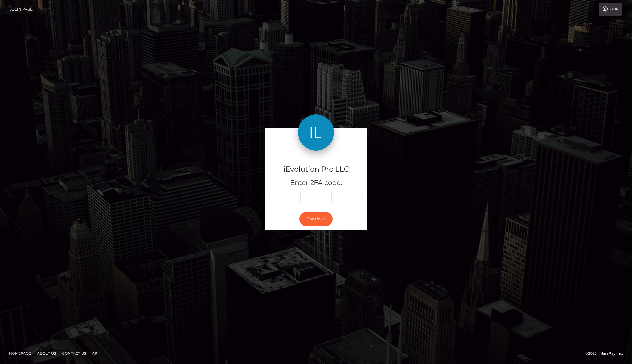  I want to click on a: Homepage, so click(20, 353).